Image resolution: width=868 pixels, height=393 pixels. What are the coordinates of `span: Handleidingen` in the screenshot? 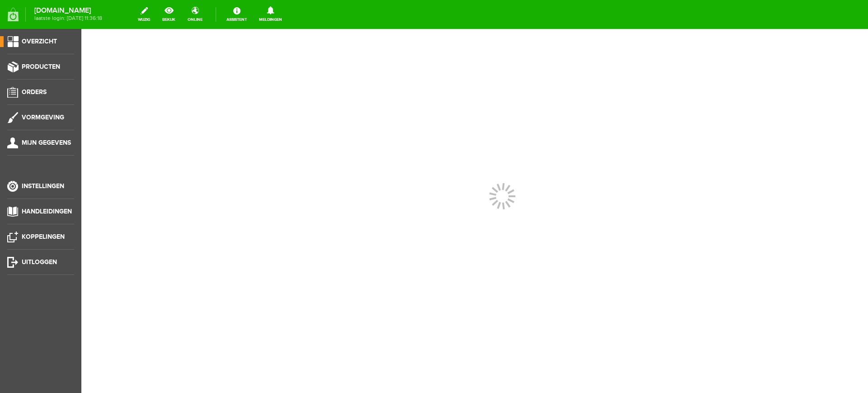 It's located at (47, 211).